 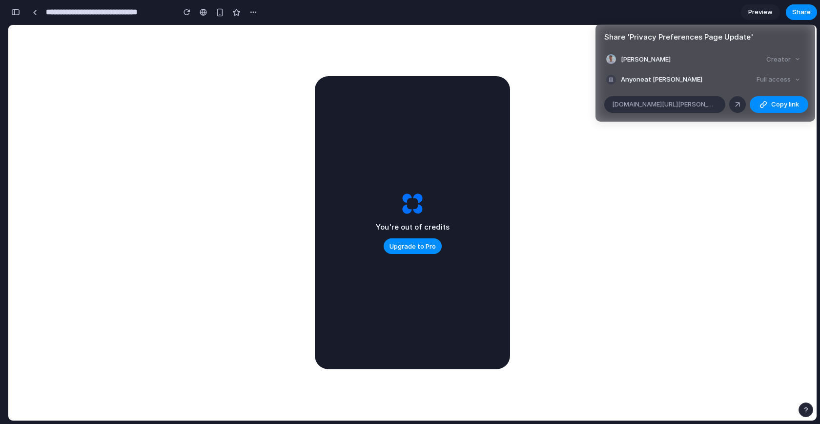 What do you see at coordinates (785, 104) in the screenshot?
I see `span: Copy link` at bounding box center [785, 104].